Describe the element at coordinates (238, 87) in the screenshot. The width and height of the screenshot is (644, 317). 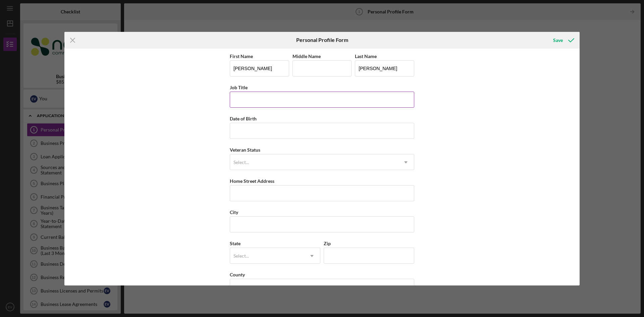
I see `label: Job Title` at that location.